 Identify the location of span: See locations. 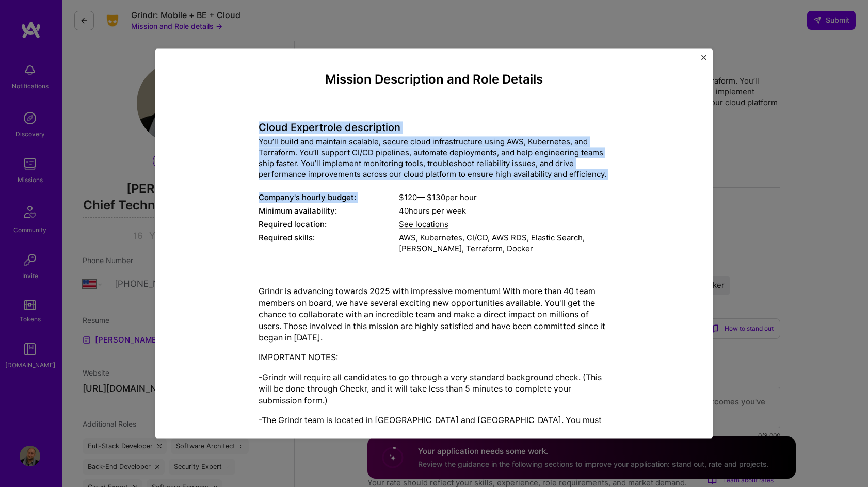
(424, 225).